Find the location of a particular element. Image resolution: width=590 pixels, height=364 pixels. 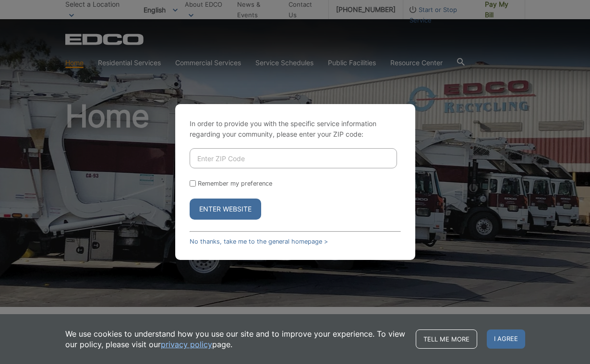

p: In order to provide you with the specific service information regarding your community, please en... is located at coordinates (295, 129).